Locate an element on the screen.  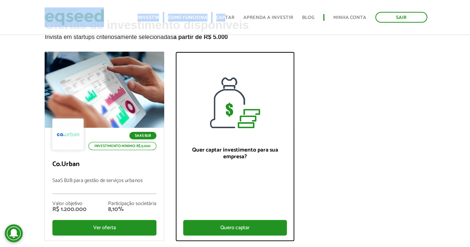
p: Quer captar investimento para sua empresa? is located at coordinates (235, 154).